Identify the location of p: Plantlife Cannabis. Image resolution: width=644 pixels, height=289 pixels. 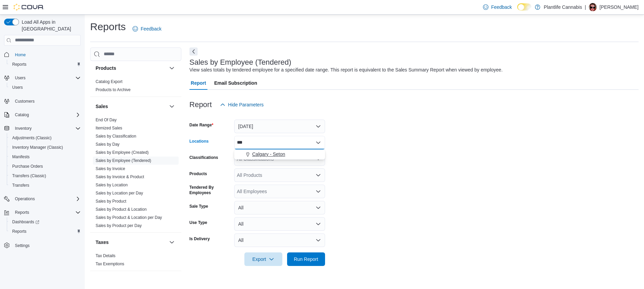
(563, 7).